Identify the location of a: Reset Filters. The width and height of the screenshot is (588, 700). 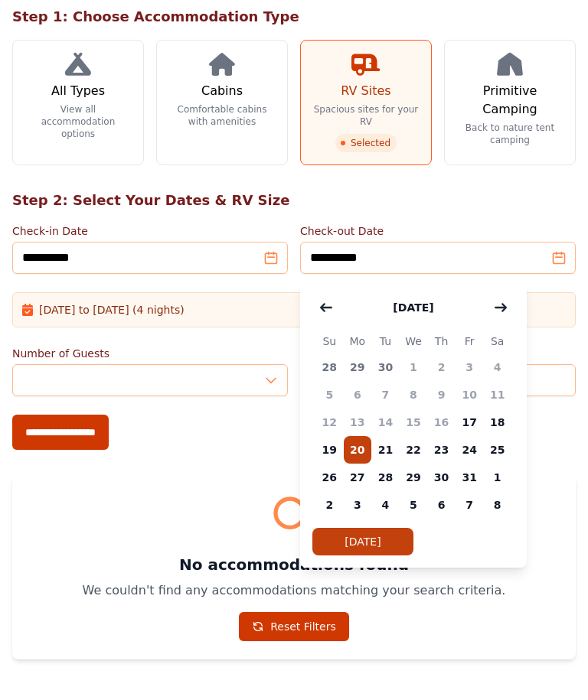
(294, 627).